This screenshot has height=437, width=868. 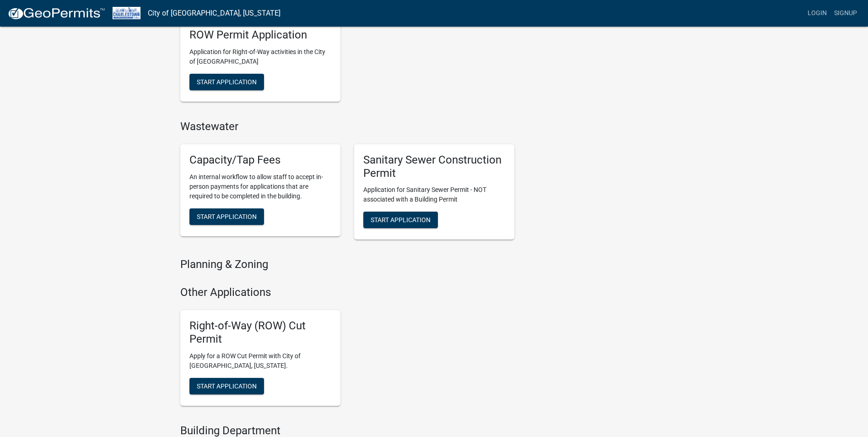 What do you see at coordinates (434, 195) in the screenshot?
I see `p: Application for Sanitary Sewer Permit - NOT associated with a Building Permit` at bounding box center [434, 195].